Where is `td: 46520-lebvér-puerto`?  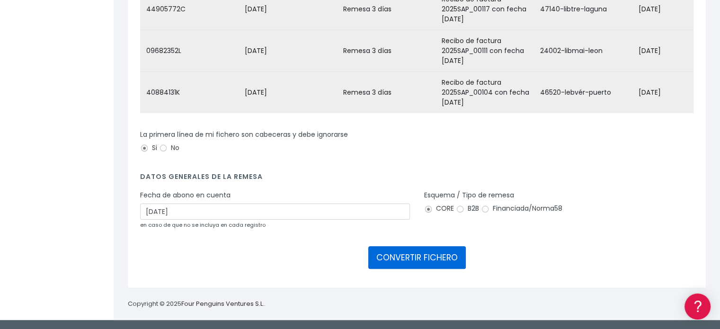
td: 46520-lebvér-puerto is located at coordinates (585, 93).